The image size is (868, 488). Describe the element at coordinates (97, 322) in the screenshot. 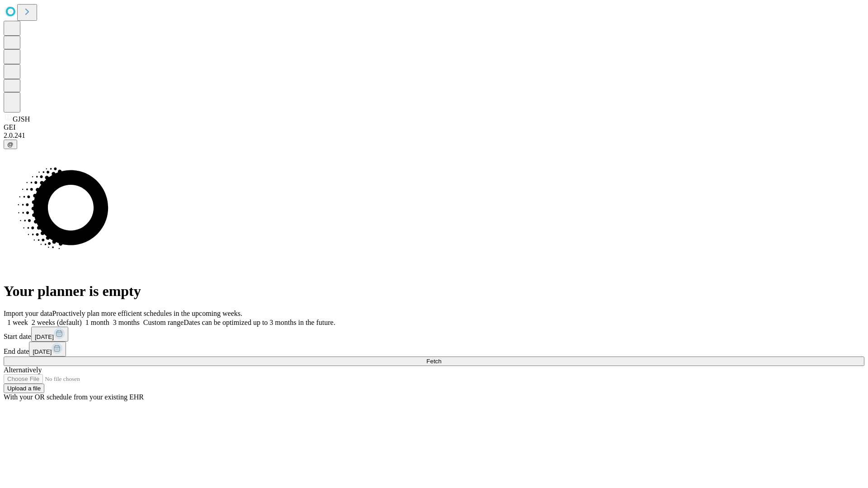

I see `span: 1 month` at that location.